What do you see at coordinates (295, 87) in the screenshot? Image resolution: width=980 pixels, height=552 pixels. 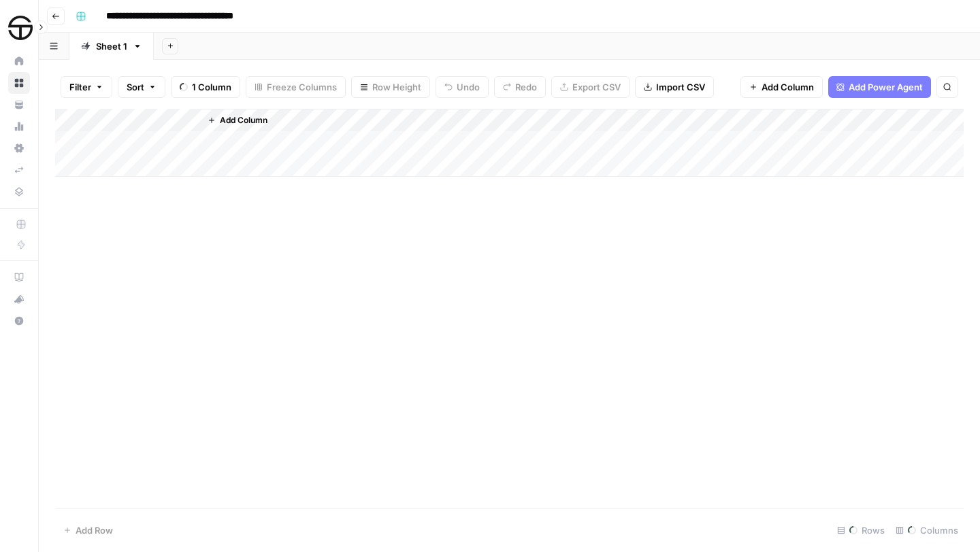 I see `button: Freeze Columns` at bounding box center [295, 87].